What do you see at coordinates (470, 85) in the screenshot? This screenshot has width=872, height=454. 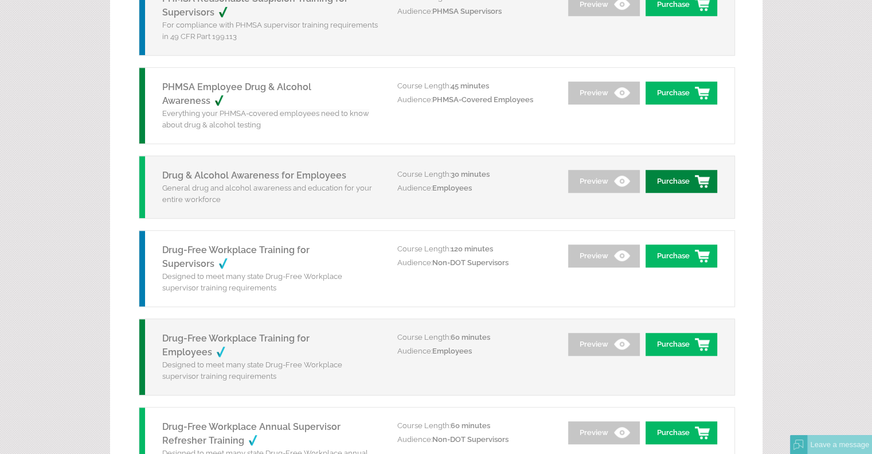 I see `span: 45 minutes` at bounding box center [470, 85].